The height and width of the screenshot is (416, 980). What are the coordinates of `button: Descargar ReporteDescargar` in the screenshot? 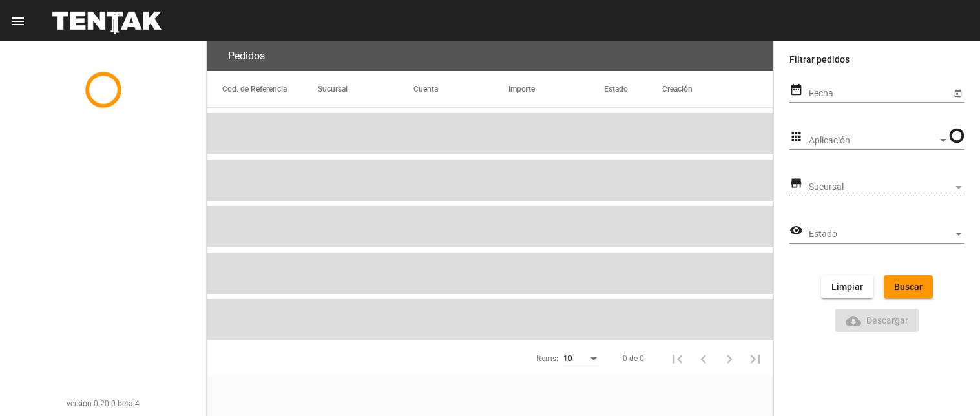 It's located at (877, 321).